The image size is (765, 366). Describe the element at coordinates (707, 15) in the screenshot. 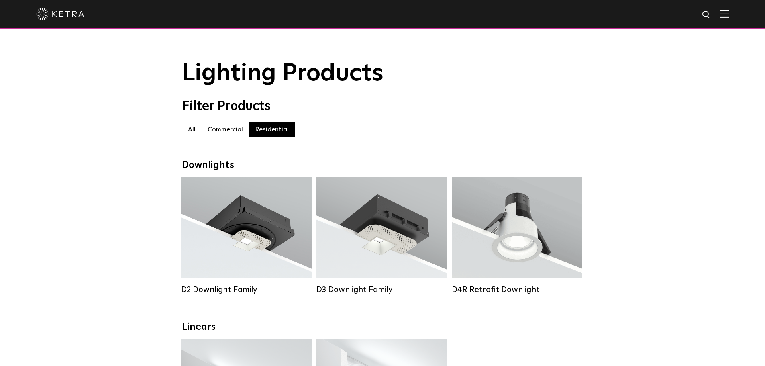

I see `img: search icon` at that location.